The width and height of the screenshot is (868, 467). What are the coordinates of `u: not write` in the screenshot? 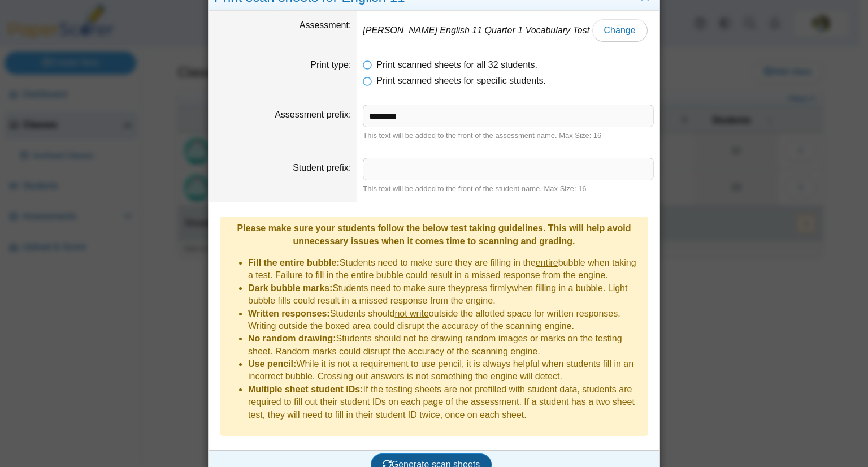 It's located at (412, 313).